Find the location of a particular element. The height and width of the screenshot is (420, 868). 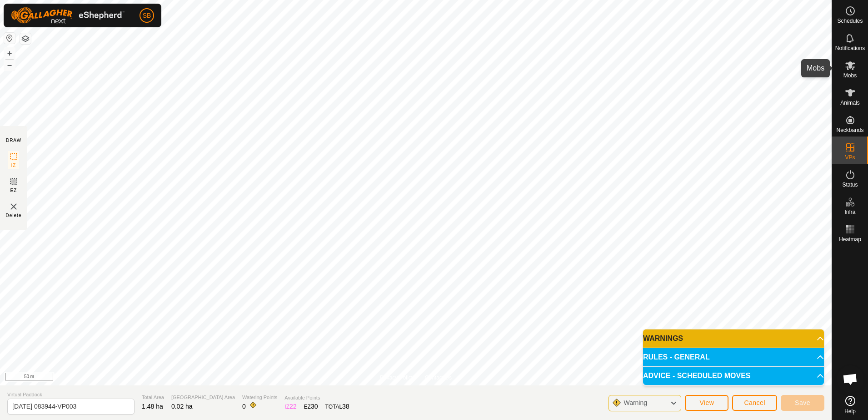

a: Contact Us is located at coordinates (438, 378).